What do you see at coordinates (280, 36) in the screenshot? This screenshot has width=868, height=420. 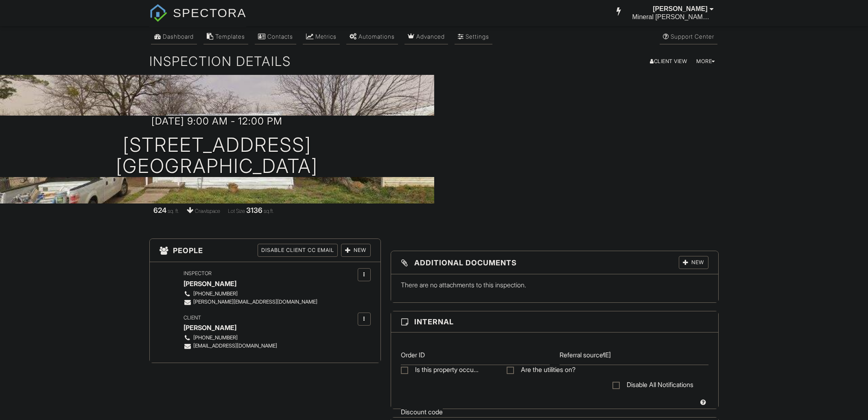 I see `div: Contacts` at bounding box center [280, 36].